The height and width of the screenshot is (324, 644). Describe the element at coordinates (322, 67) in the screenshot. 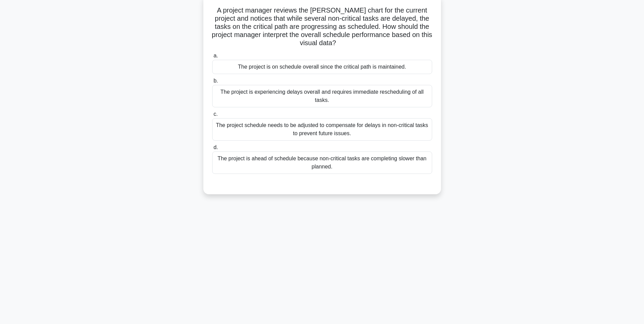

I see `div: The project is on schedule overall since the critical path is maintained.` at that location.